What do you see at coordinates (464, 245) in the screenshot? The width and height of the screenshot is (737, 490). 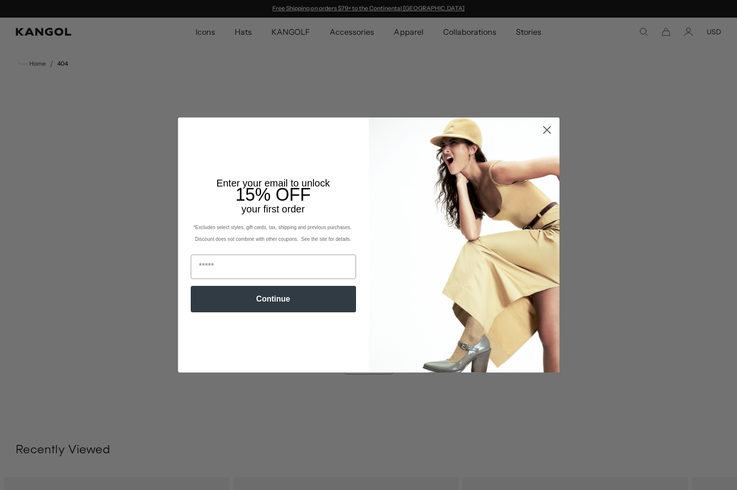 I see `img: 93be19ad-e773-4382-80b9-c9d740c9197f.jpeg` at bounding box center [464, 245].